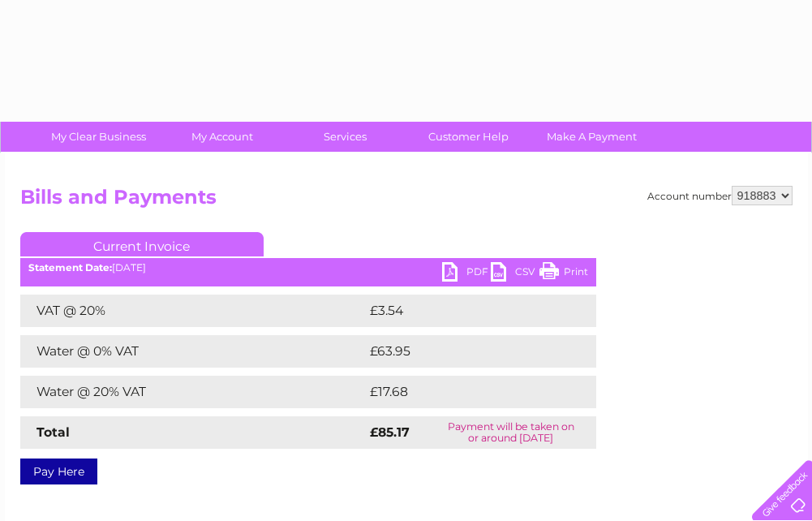 This screenshot has height=521, width=812. What do you see at coordinates (466, 274) in the screenshot?
I see `a: PDF` at bounding box center [466, 274].